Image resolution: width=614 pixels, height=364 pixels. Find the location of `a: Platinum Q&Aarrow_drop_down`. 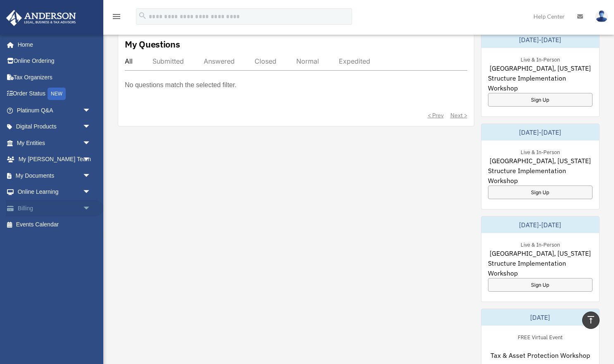

a: Platinum Q&Aarrow_drop_down is located at coordinates (54, 111).